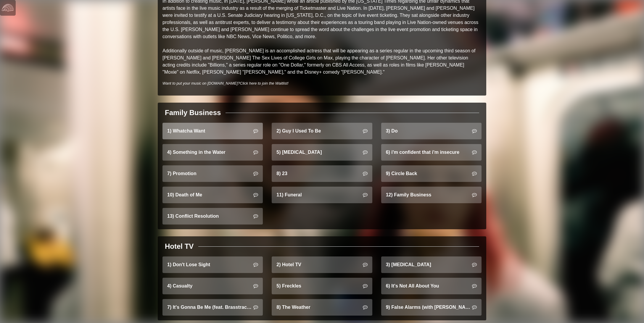  What do you see at coordinates (322, 286) in the screenshot?
I see `a: 5) Freckles` at bounding box center [322, 286].